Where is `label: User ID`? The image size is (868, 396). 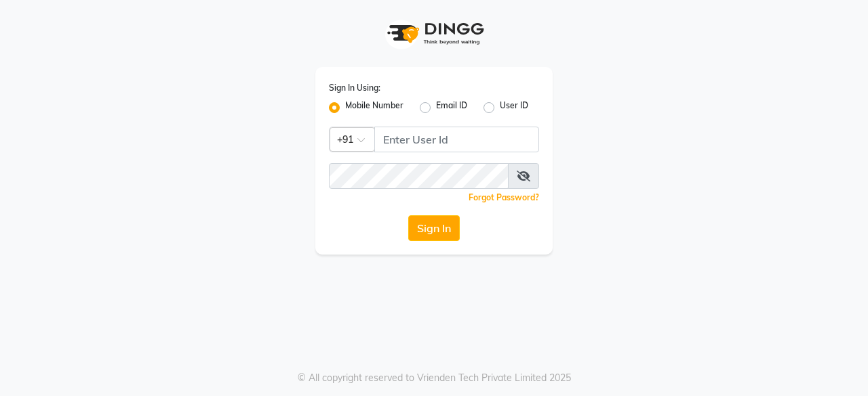
label: User ID is located at coordinates (514, 108).